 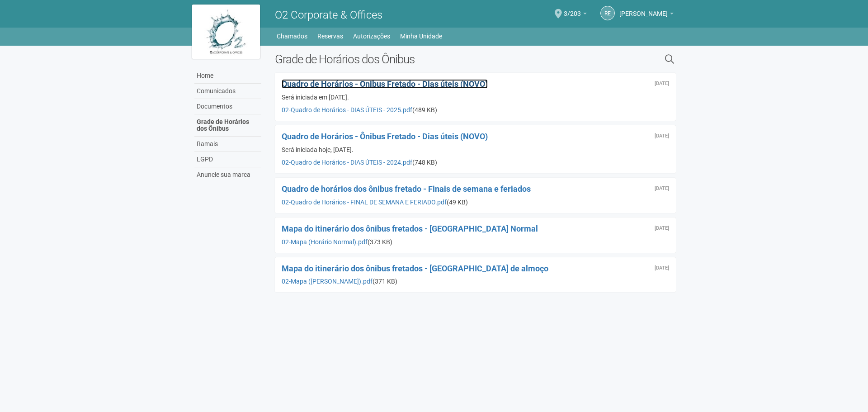 What do you see at coordinates (406, 188) in the screenshot?
I see `a: Quadro de horários dos ônibus fretado - Finais de semana e feriados` at bounding box center [406, 188].